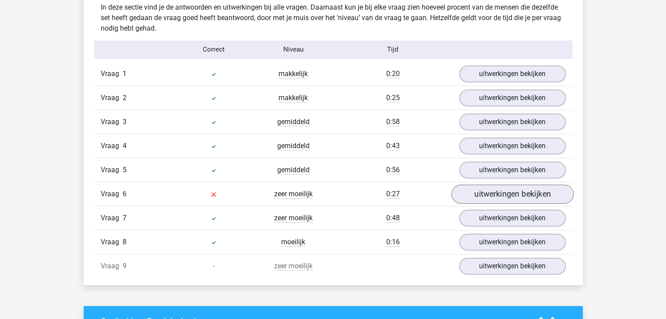 The width and height of the screenshot is (666, 319). I want to click on span: 4, so click(124, 146).